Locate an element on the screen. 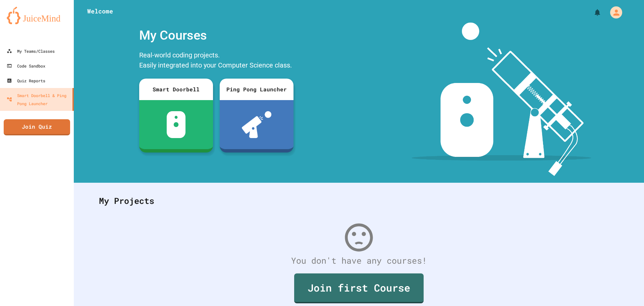  div: Code Sandbox is located at coordinates (26, 66).